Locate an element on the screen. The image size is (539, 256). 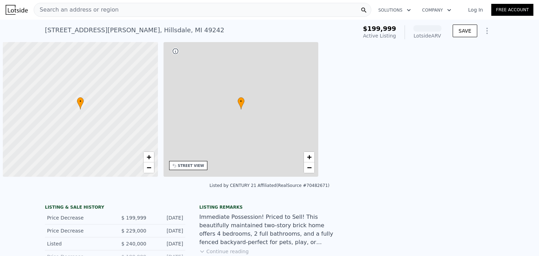
button: Solutions is located at coordinates (394, 10).